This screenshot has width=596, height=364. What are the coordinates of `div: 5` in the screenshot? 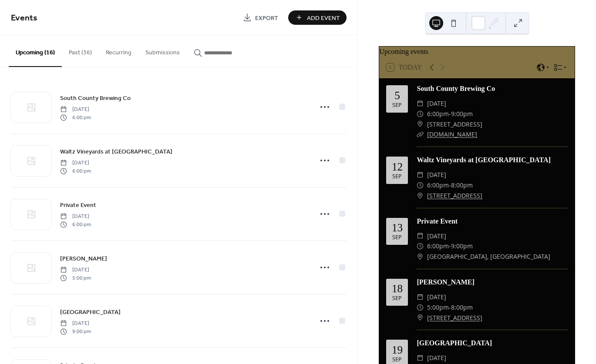 It's located at (397, 95).